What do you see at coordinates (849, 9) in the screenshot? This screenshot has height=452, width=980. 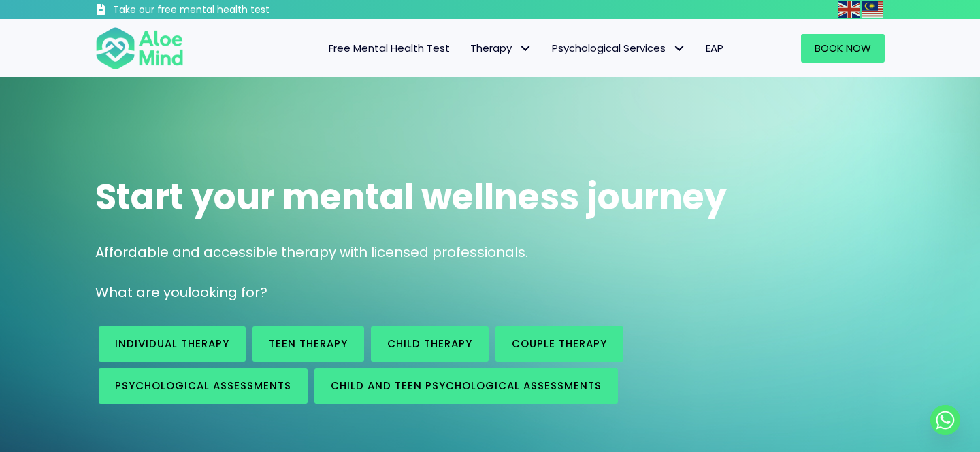 I see `img: en` at bounding box center [849, 9].